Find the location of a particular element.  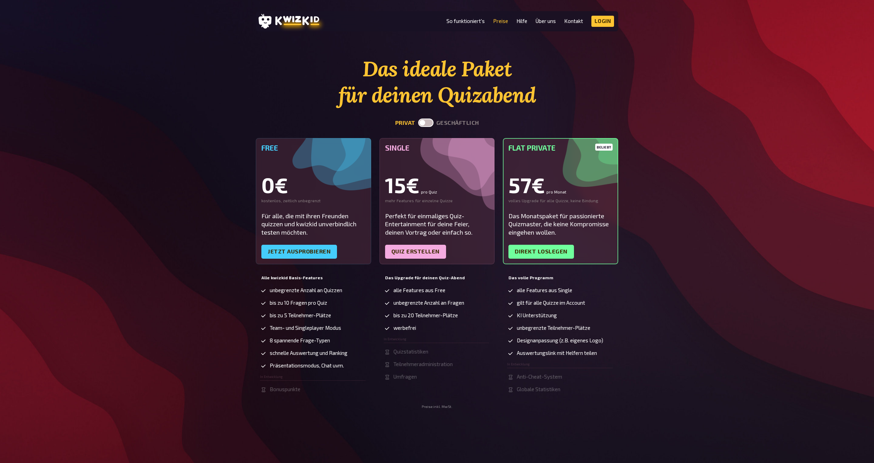

h1: Das ideale Paket für deinen Quizabend is located at coordinates (437, 82).